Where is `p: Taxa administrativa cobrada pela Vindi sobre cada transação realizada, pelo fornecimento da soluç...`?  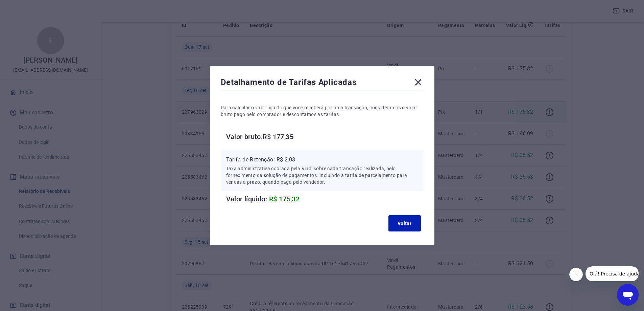
p: Taxa administrativa cobrada pela Vindi sobre cada transação realizada, pelo fornecimento da soluç... is located at coordinates (322, 175).